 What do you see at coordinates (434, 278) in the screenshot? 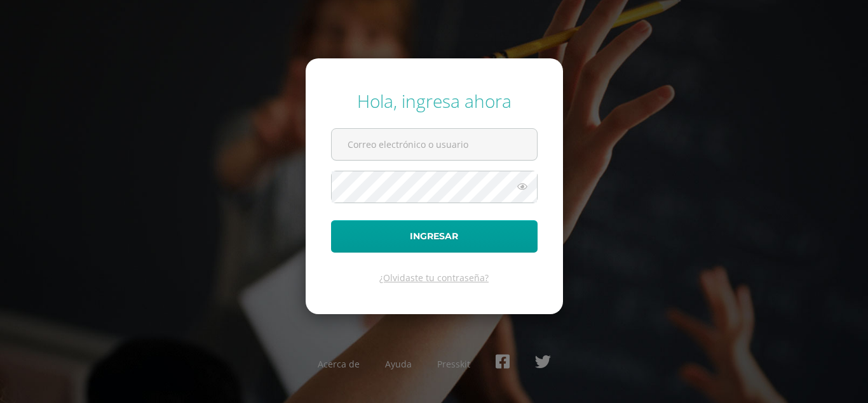
I see `a: ¿Olvidaste tu contraseña?` at bounding box center [434, 278].